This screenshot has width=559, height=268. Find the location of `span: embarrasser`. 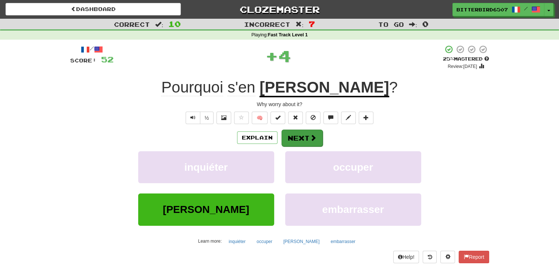

span: embarrasser is located at coordinates (353, 210).